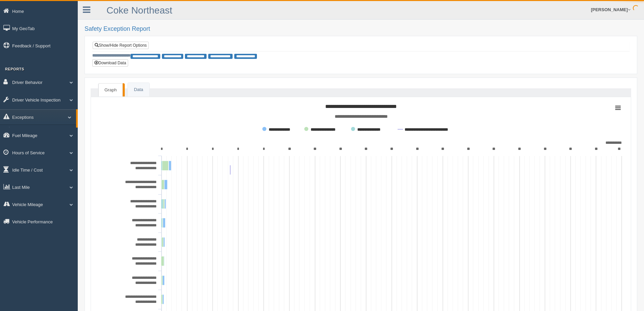 This screenshot has height=311, width=644. I want to click on a: Data, so click(138, 90).